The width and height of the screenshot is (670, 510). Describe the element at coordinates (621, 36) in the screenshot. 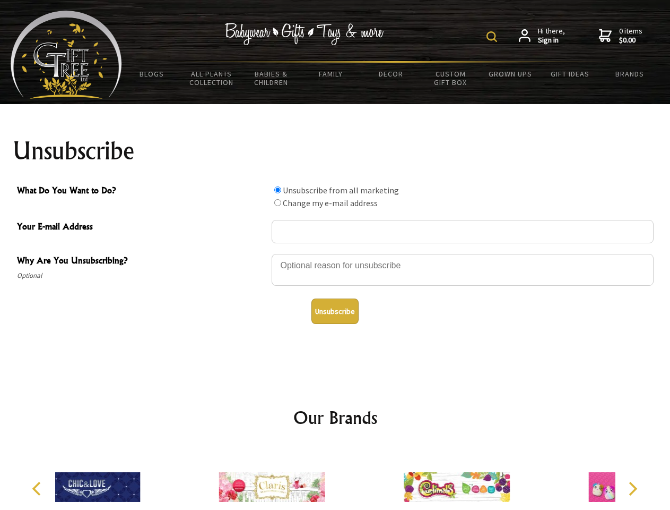

I see `a: 0 items$0.00` at that location.